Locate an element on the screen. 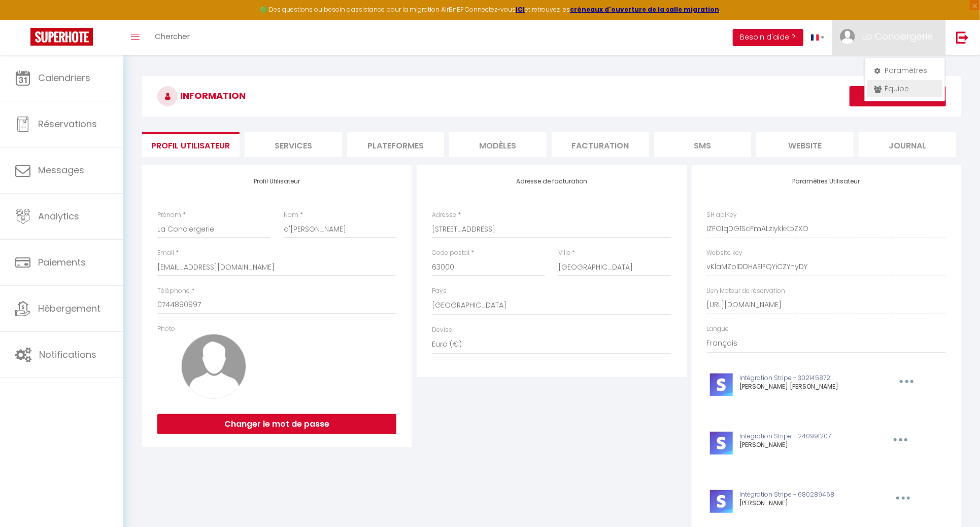  span: Réservations is located at coordinates (67, 124).